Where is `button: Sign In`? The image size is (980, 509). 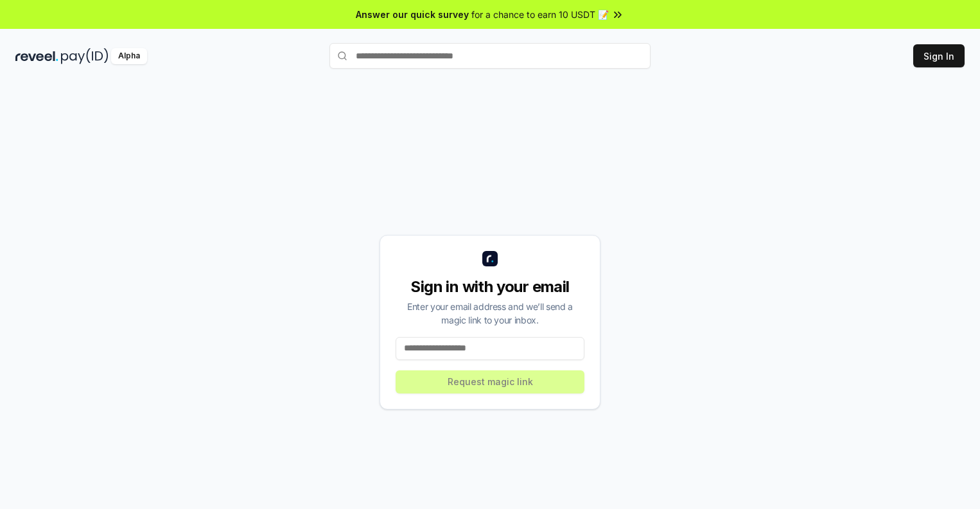 button: Sign In is located at coordinates (939, 56).